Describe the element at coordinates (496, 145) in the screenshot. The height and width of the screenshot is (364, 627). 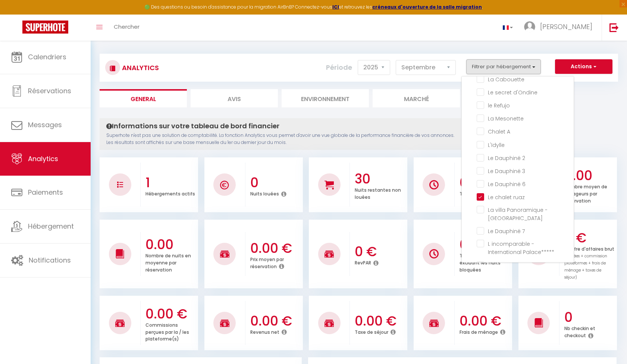
I see `span: L'Idylle` at that location.